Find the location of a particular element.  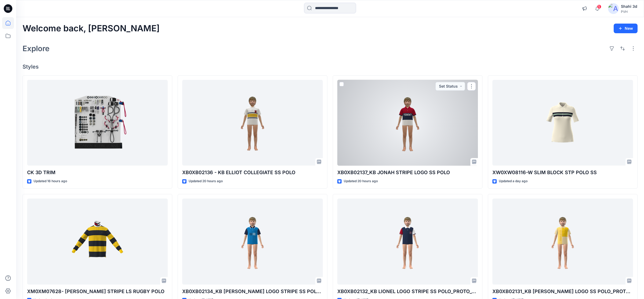

h2: Explore is located at coordinates (36, 49).